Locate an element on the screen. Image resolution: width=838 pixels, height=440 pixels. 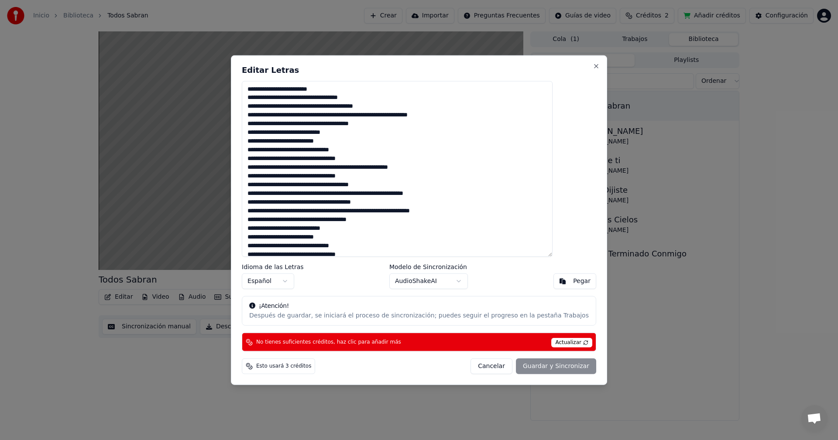
span: Esto usará 3 créditos is located at coordinates (284, 367).